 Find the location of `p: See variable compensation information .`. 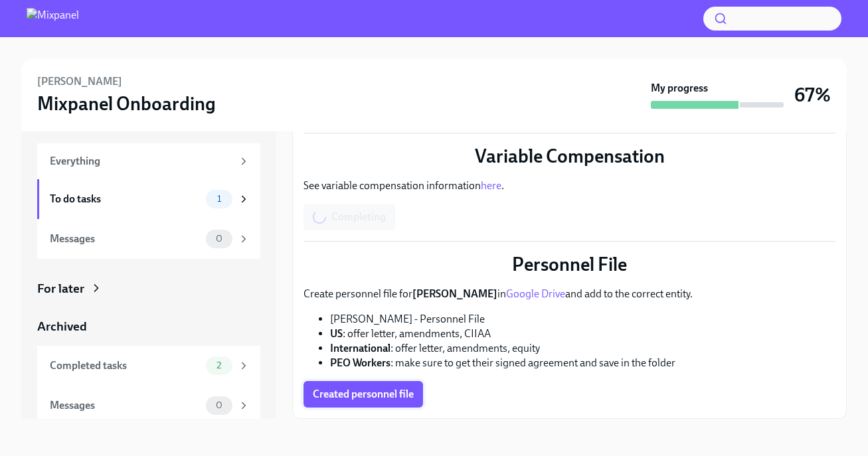

p: See variable compensation information . is located at coordinates (569, 186).